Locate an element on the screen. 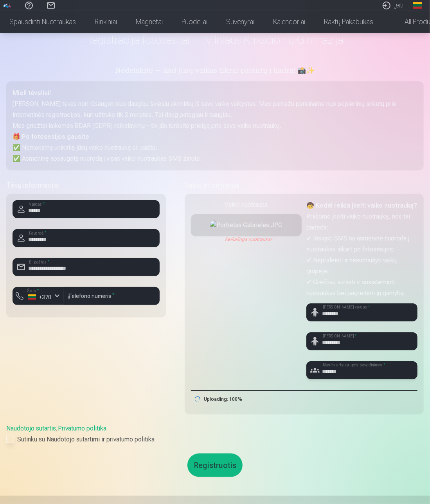  a: Raktų pakabukas is located at coordinates (348, 22).